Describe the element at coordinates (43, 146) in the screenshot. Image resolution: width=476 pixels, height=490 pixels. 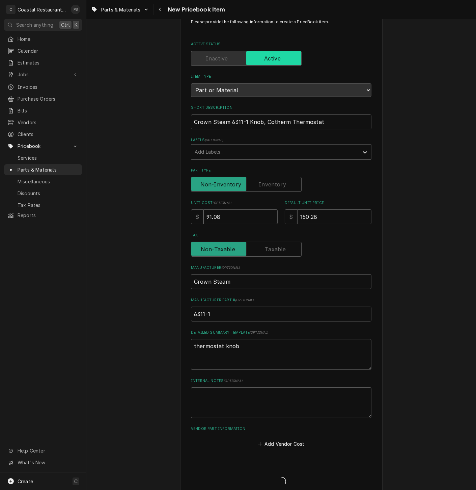
I see `span: Pricebook` at that location.